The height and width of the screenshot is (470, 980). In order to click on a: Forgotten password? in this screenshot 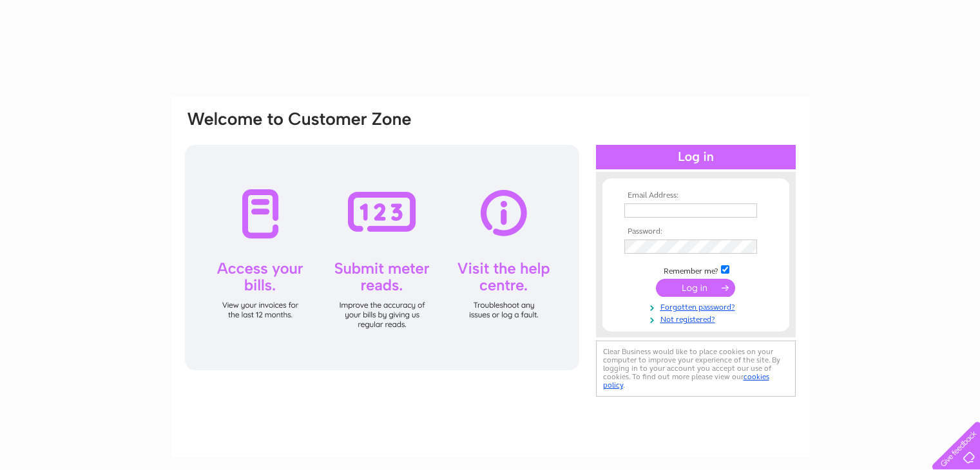, I will do `click(697, 306)`.